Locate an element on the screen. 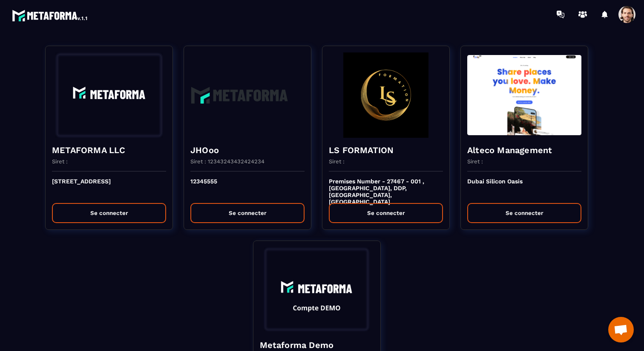 Image resolution: width=644 pixels, height=351 pixels. h4: JHOoo is located at coordinates (247, 150).